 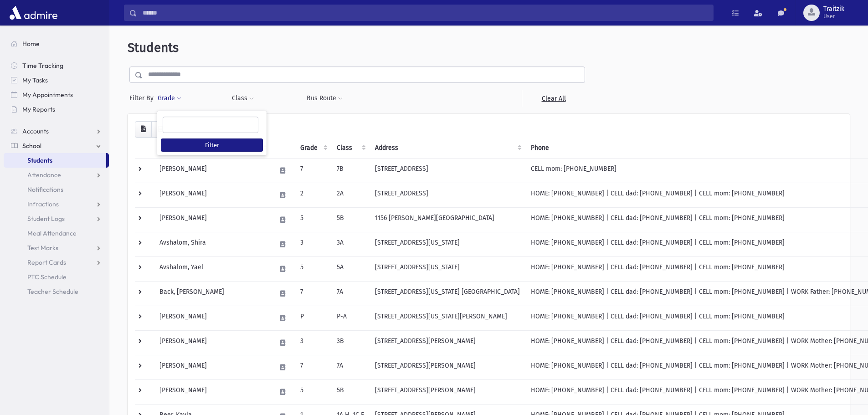 What do you see at coordinates (553, 99) in the screenshot?
I see `a: Clear All` at bounding box center [553, 99].